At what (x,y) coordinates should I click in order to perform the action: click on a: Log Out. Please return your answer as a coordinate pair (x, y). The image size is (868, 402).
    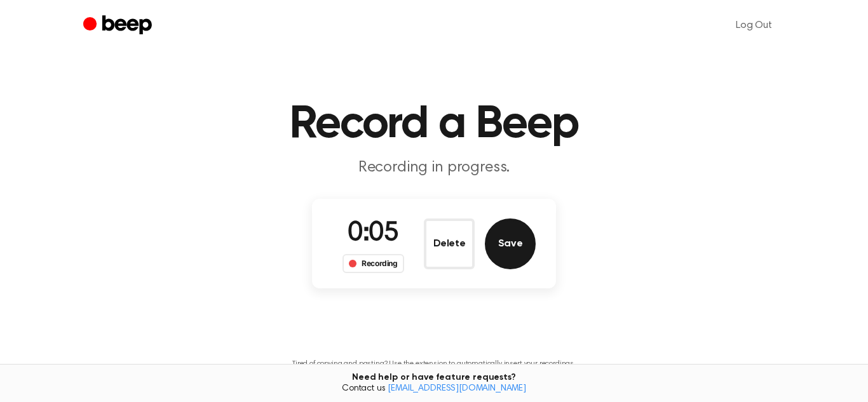
    Looking at the image, I should click on (754, 25).